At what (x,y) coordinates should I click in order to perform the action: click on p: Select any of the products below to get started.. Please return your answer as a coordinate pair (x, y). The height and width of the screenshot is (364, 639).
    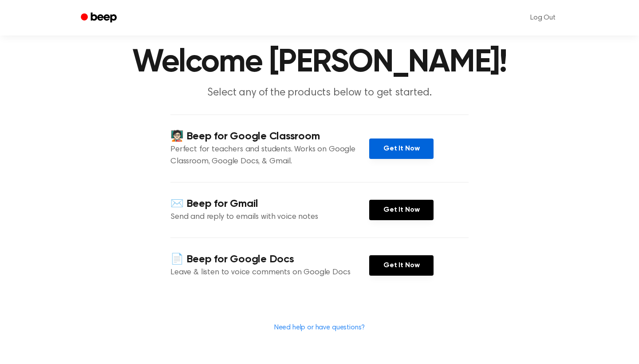
    Looking at the image, I should click on (320, 93).